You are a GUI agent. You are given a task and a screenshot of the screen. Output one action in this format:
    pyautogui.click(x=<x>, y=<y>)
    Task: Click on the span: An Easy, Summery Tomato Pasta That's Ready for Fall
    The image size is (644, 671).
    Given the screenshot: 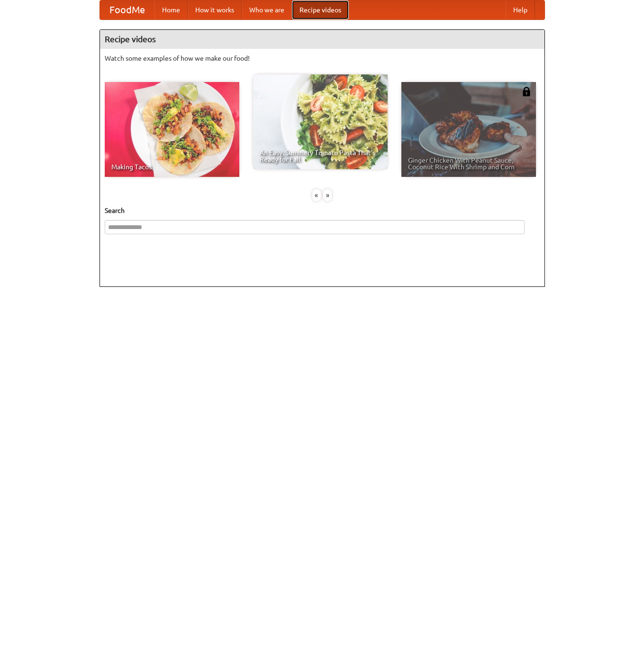 What is the action you would take?
    pyautogui.click(x=321, y=156)
    